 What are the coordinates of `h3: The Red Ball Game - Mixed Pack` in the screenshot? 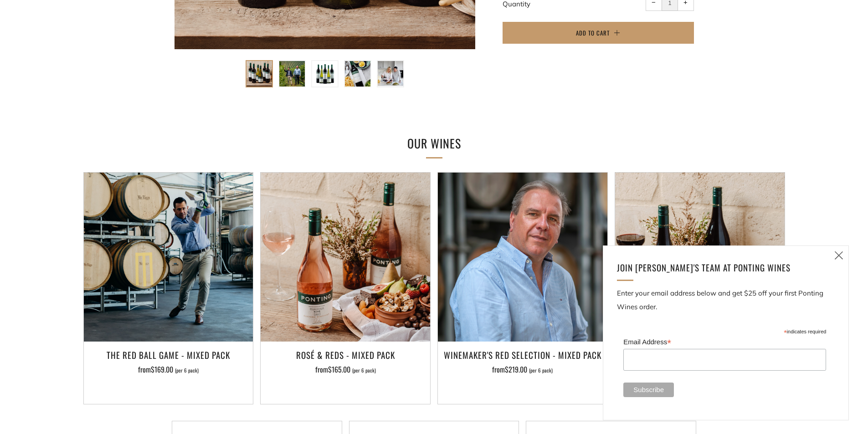 It's located at (169, 355).